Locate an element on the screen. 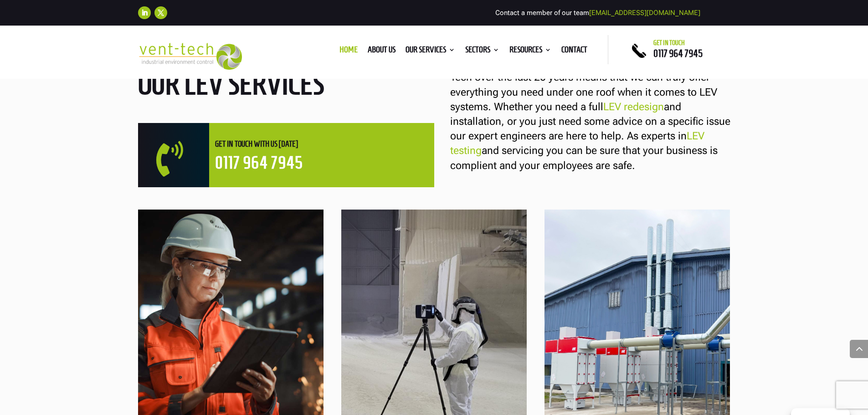  h2: Our LEV services is located at coordinates (236, 87).